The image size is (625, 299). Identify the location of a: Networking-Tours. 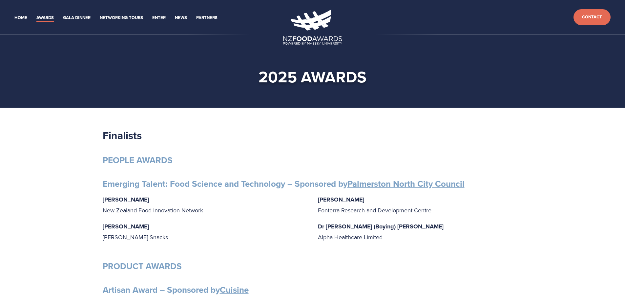
(121, 18).